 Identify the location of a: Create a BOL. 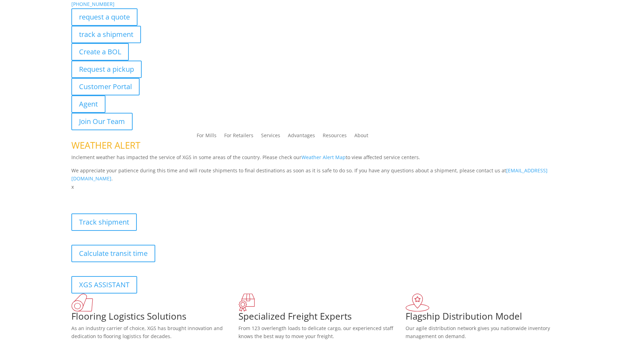
(100, 52).